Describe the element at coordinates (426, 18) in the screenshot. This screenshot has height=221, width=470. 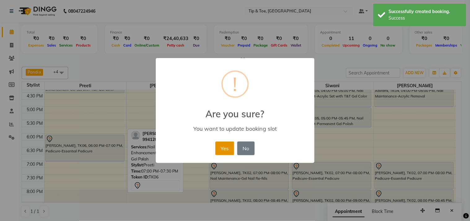
I see `div: Success` at that location.